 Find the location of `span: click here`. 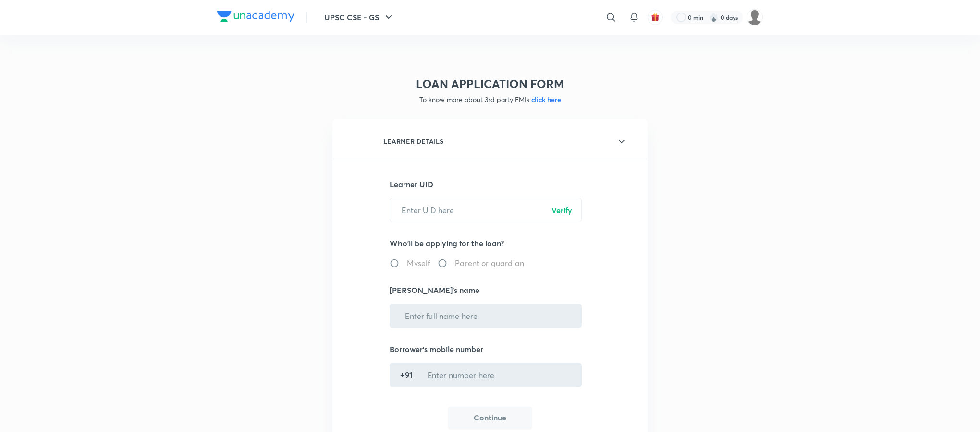

span: click here is located at coordinates (545, 99).